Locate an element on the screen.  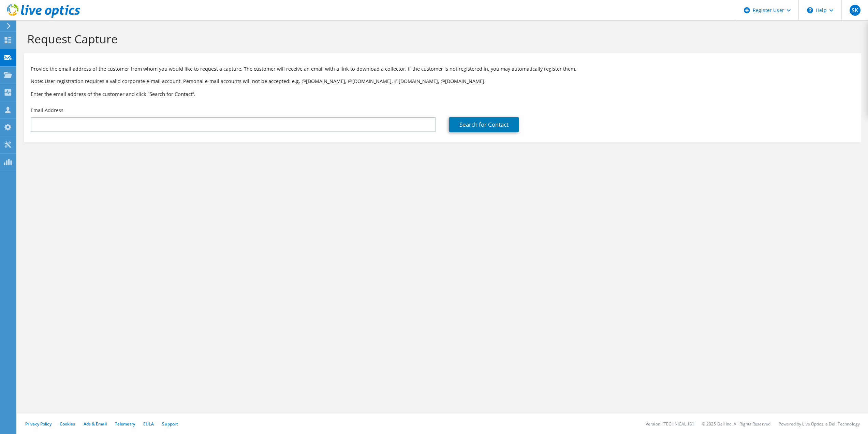
p: Note: User registration requires a valid corporate e-mail account. Personal e-mail accounts will ... is located at coordinates (442, 81).